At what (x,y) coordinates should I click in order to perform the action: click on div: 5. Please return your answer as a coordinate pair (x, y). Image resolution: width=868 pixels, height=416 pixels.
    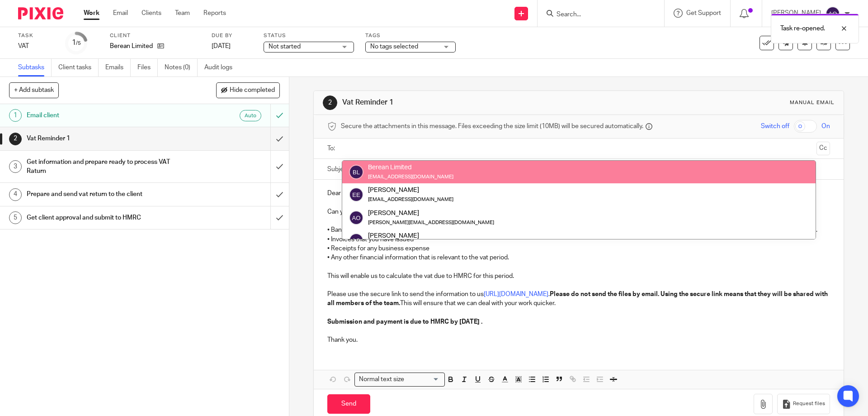
    Looking at the image, I should click on (16, 218).